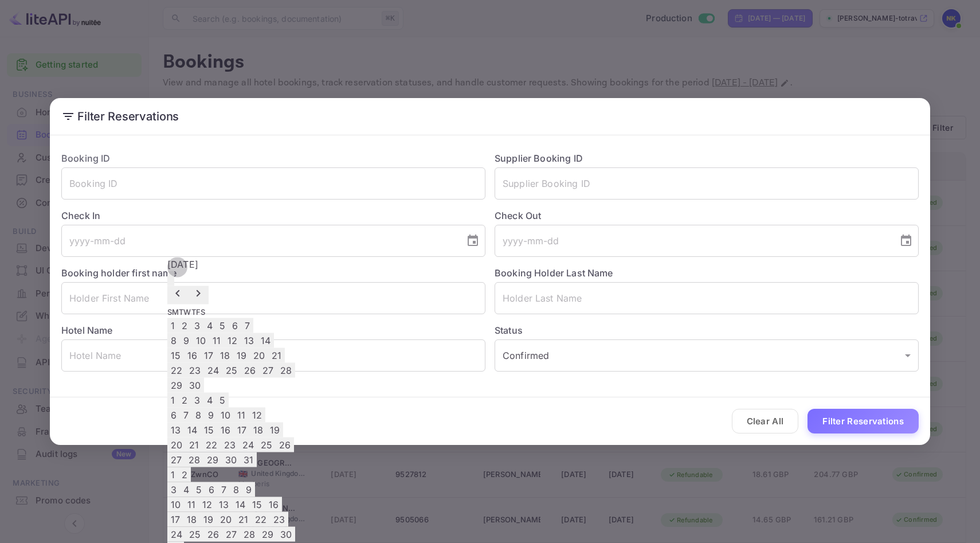  I want to click on h2: Filter Reservations, so click(490, 117).